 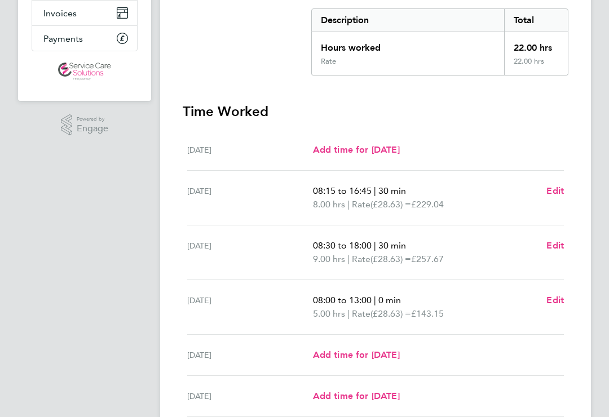 What do you see at coordinates (85, 38) in the screenshot?
I see `a: Payments` at bounding box center [85, 38].